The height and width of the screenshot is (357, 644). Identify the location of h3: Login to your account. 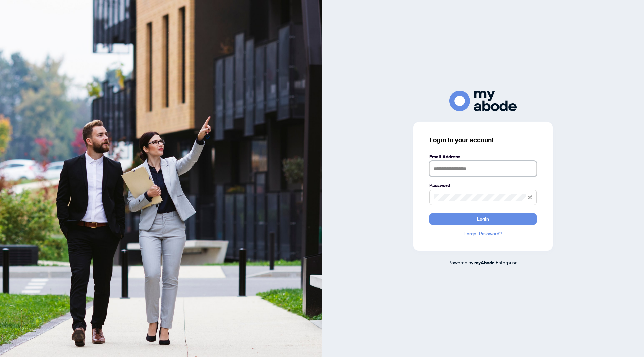
(483, 140).